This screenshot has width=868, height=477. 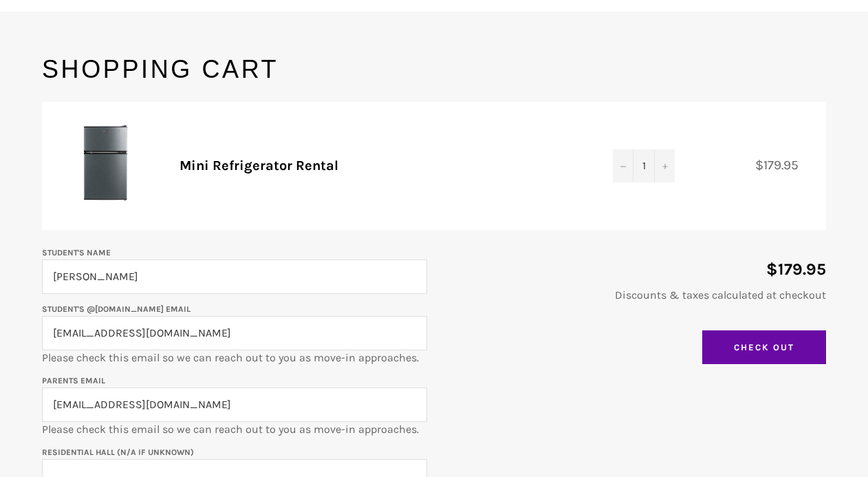 I want to click on input: Check Out, so click(x=764, y=348).